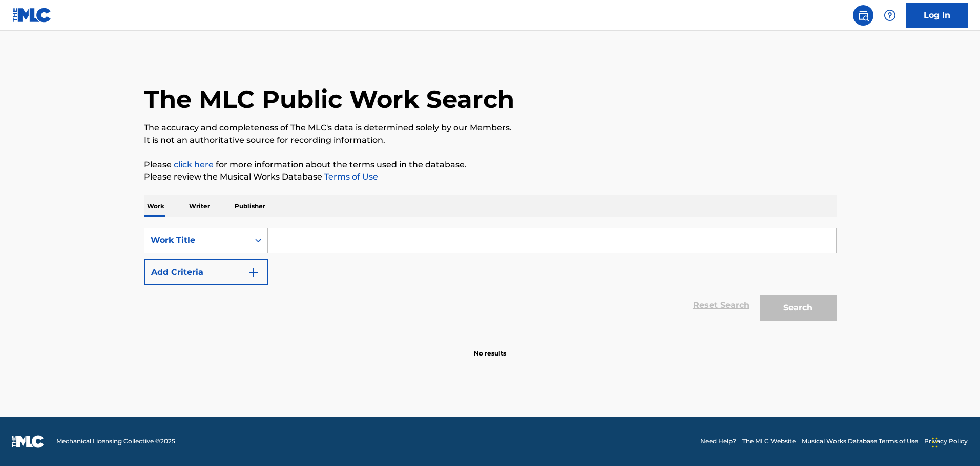 Image resolution: width=980 pixels, height=466 pixels. I want to click on p: Writer, so click(200, 206).